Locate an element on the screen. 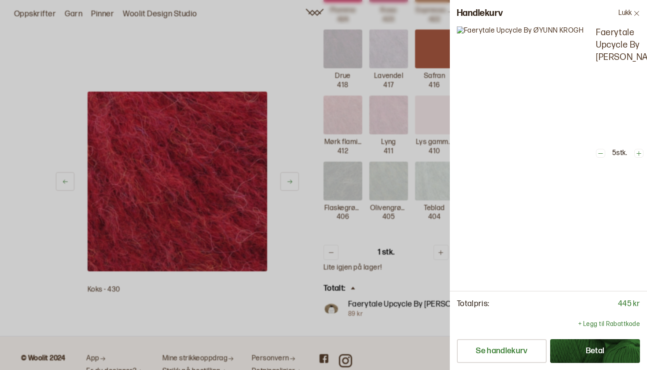 The image size is (647, 370). p: + Legg til Rabattkode is located at coordinates (609, 324).